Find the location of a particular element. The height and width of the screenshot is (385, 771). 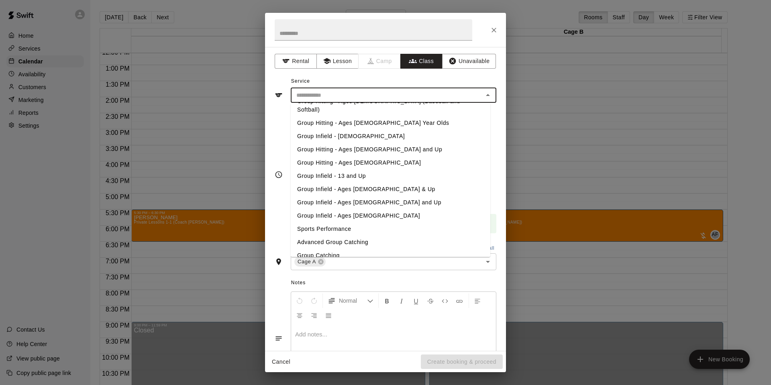

button: Format Strikethrough is located at coordinates (431, 301).